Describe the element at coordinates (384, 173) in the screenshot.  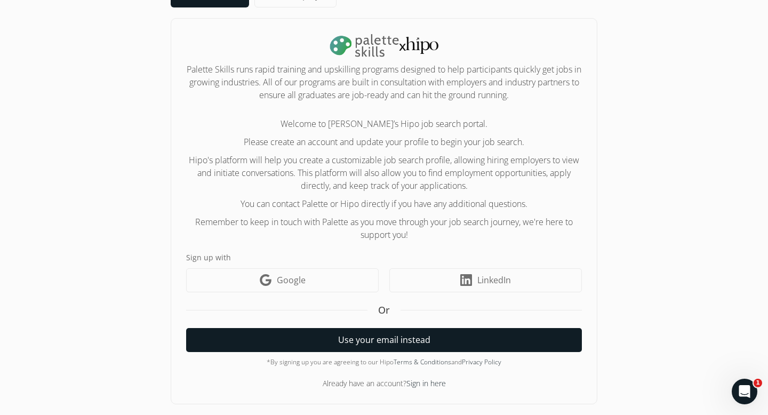
I see `p: Hipo's platform will help you create a customizable job search profile, allowing hiring employers...` at that location.